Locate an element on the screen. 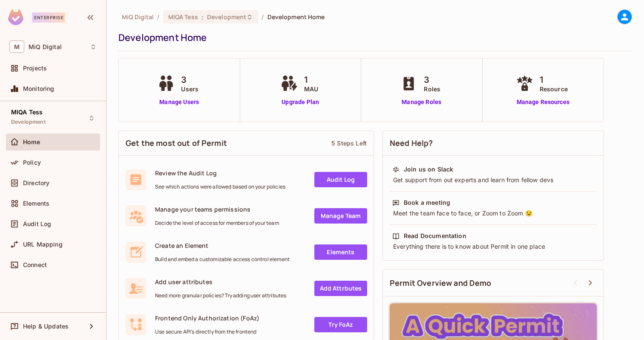 The height and width of the screenshot is (340, 644). img: SReyMgAAAABJRU5ErkJggg== is located at coordinates (16, 17).